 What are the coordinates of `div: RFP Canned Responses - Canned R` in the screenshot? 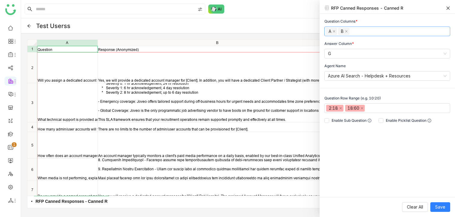 It's located at (367, 8).